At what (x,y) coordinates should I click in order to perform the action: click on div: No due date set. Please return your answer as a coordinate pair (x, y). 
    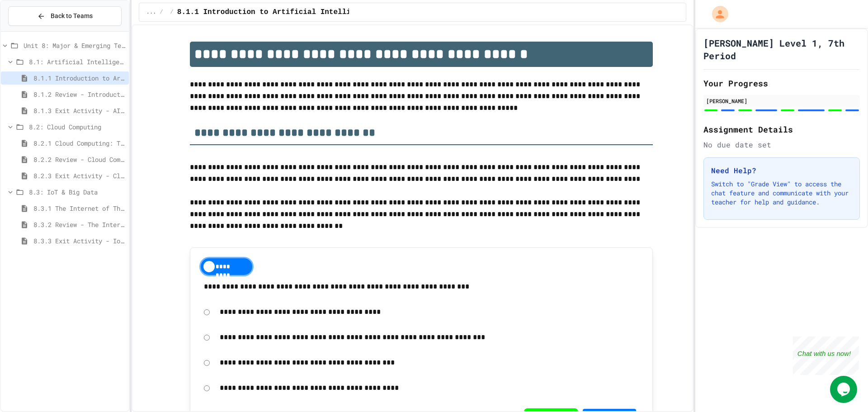
    Looking at the image, I should click on (782, 145).